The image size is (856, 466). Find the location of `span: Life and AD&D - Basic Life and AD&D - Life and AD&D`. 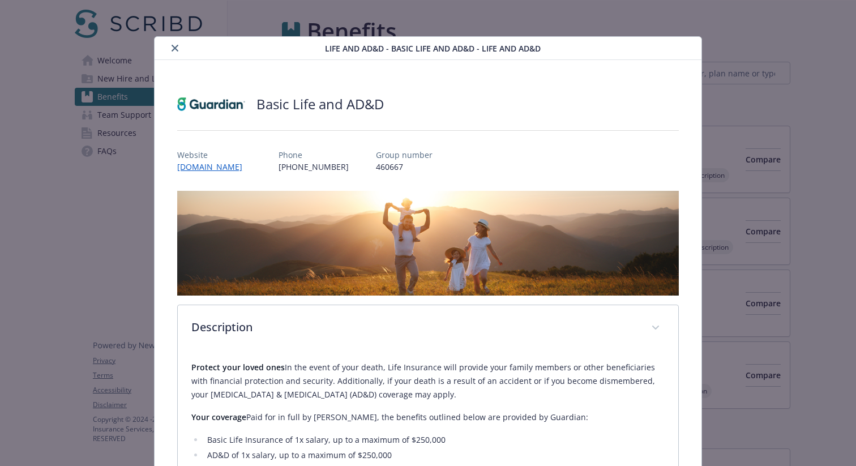

span: Life and AD&D - Basic Life and AD&D - Life and AD&D is located at coordinates (432, 48).